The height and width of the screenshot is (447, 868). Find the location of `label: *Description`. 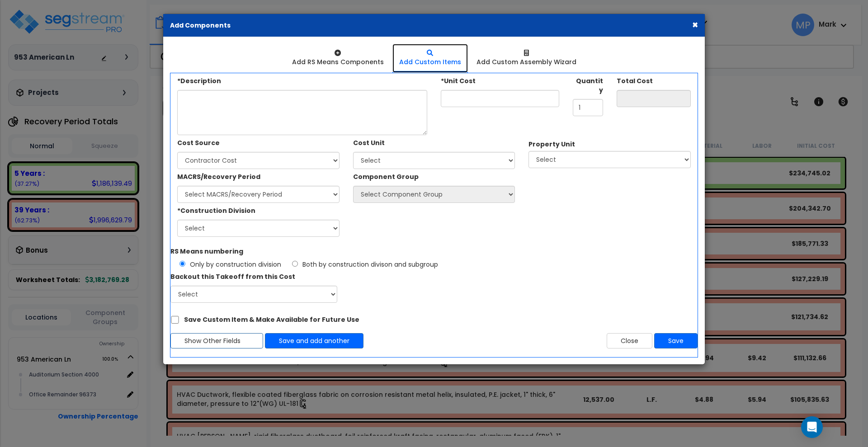

label: *Description is located at coordinates (199, 79).